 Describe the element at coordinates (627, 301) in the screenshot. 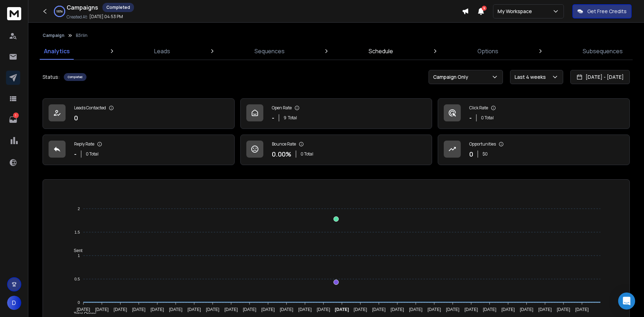

I see `div: Open Intercom Messenger` at that location.